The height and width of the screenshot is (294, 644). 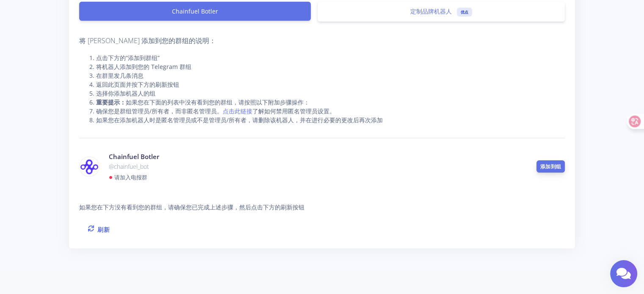 I want to click on font: 返回此页面并按下方的刷新按钮, so click(x=138, y=84).